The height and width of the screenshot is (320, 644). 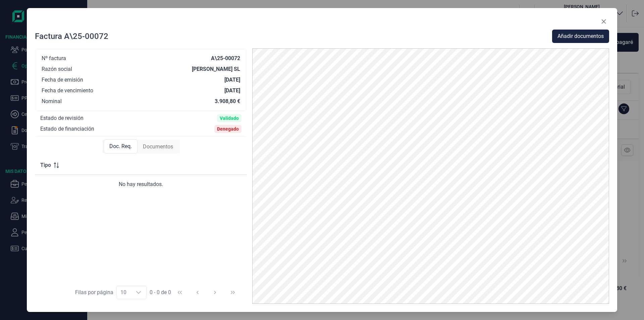 What do you see at coordinates (581, 36) in the screenshot?
I see `button: Añadir documentos` at bounding box center [581, 36].